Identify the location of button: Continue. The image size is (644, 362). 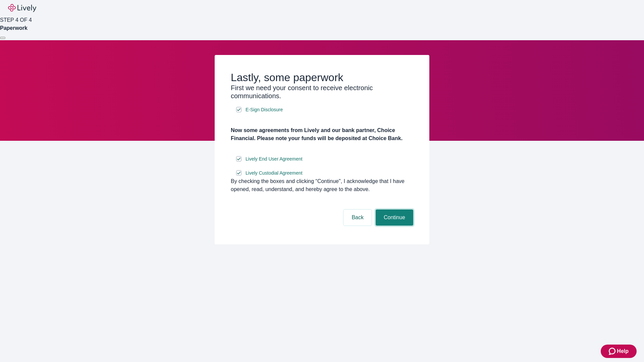
(395, 217).